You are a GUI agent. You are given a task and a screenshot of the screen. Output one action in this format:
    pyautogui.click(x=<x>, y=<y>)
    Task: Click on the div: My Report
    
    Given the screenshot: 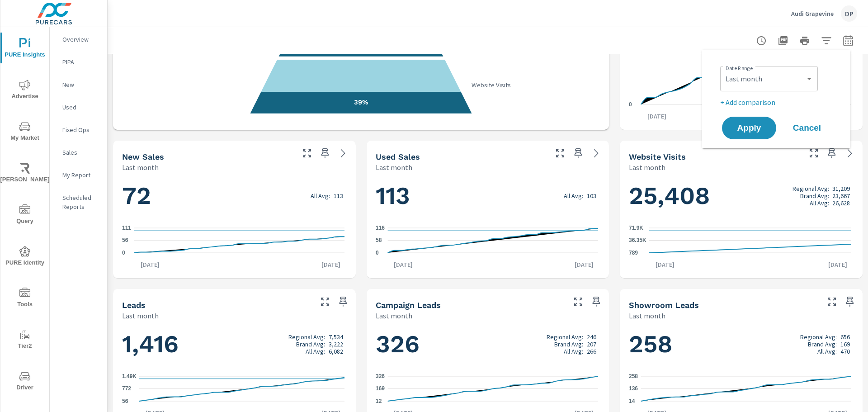 What is the action you would take?
    pyautogui.click(x=78, y=175)
    